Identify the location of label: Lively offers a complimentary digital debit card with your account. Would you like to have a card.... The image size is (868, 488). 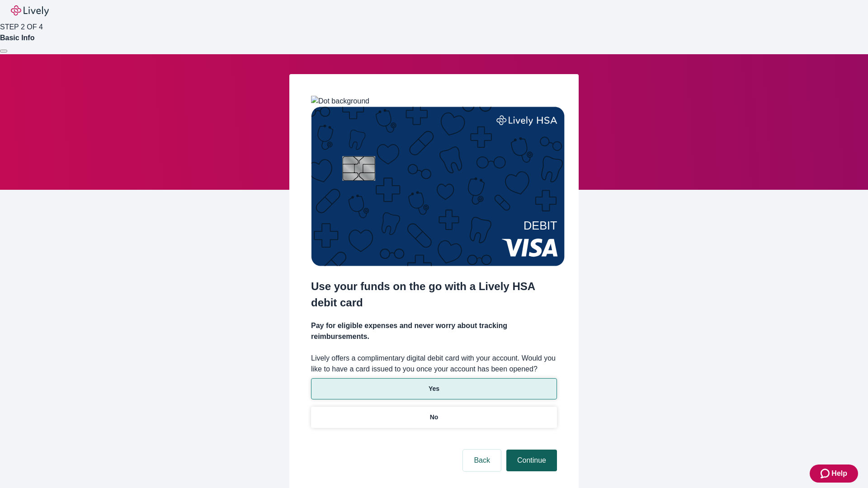
(434, 364).